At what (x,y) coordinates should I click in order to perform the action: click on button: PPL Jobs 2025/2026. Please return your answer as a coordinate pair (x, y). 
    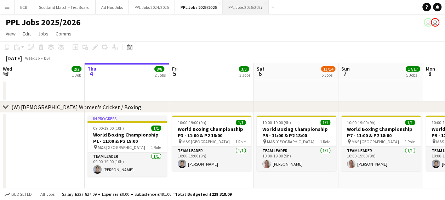
    Looking at the image, I should click on (199, 7).